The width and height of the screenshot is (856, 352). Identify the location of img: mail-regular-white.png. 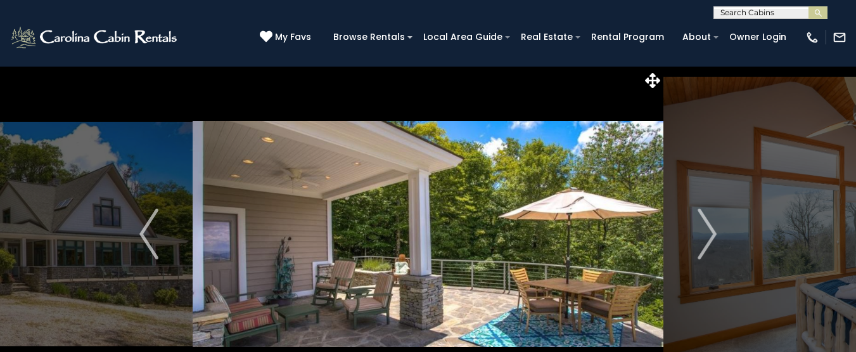
(840, 37).